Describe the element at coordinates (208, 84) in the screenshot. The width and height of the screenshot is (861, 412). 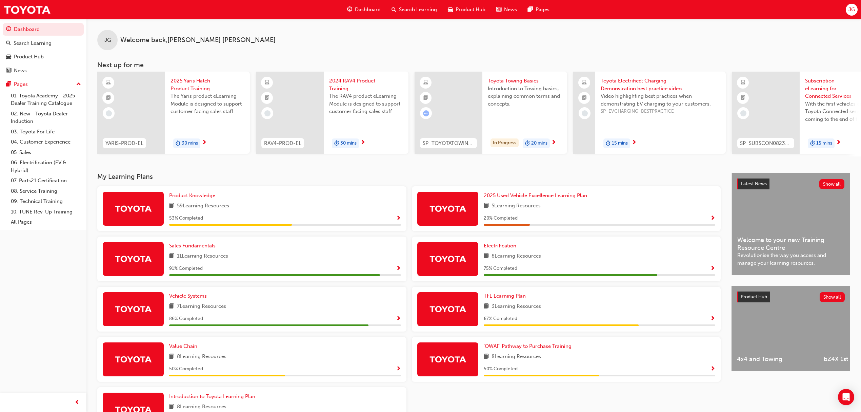
I see `span: 2025 Yaris Hatch Product Training` at that location.